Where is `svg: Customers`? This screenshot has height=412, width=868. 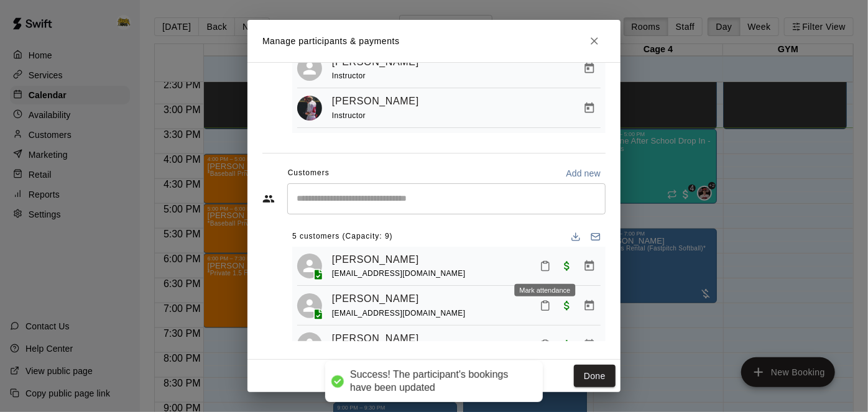
svg: Customers is located at coordinates (268, 199).